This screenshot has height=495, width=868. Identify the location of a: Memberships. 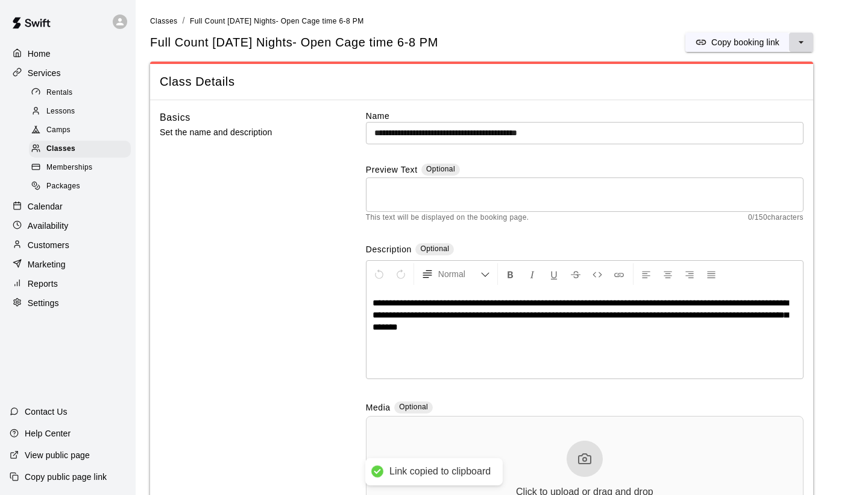
(82, 168).